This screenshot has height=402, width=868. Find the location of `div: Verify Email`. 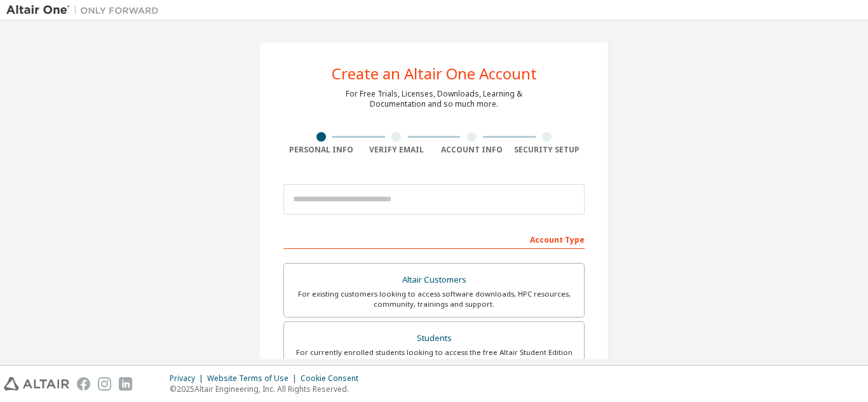

div: Verify Email is located at coordinates (396, 150).